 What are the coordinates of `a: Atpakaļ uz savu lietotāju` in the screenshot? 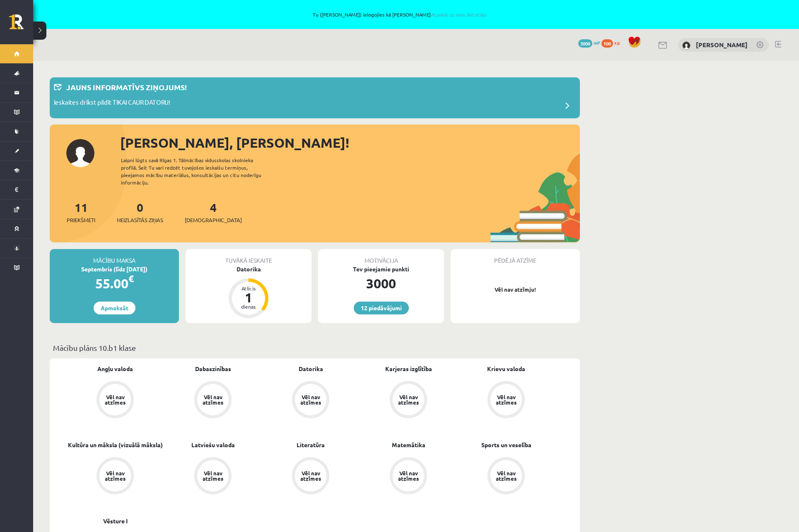 It's located at (458, 14).